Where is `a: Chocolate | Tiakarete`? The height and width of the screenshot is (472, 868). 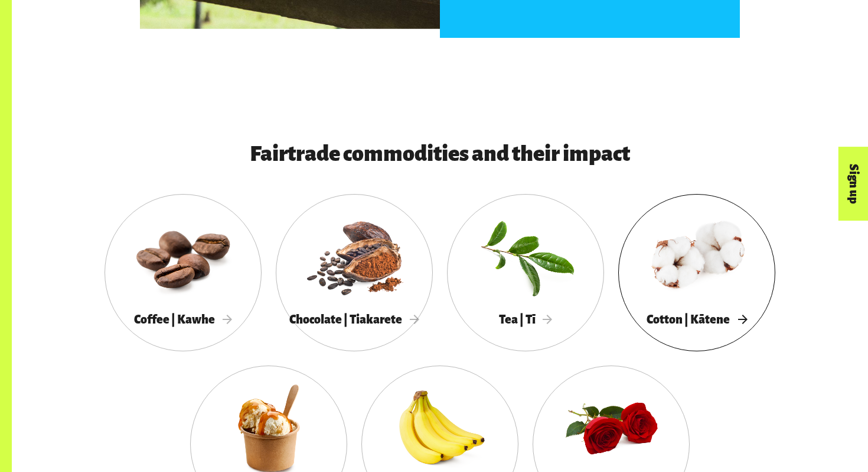
a: Chocolate | Tiakarete is located at coordinates (354, 273).